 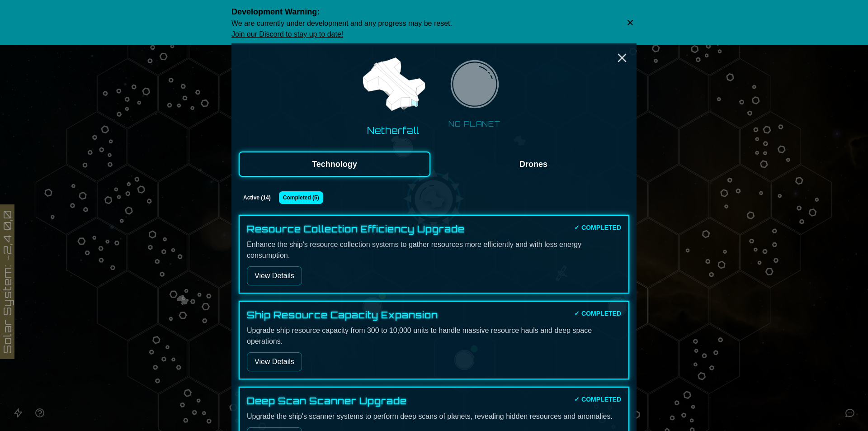 I want to click on button: Drones, so click(x=533, y=164).